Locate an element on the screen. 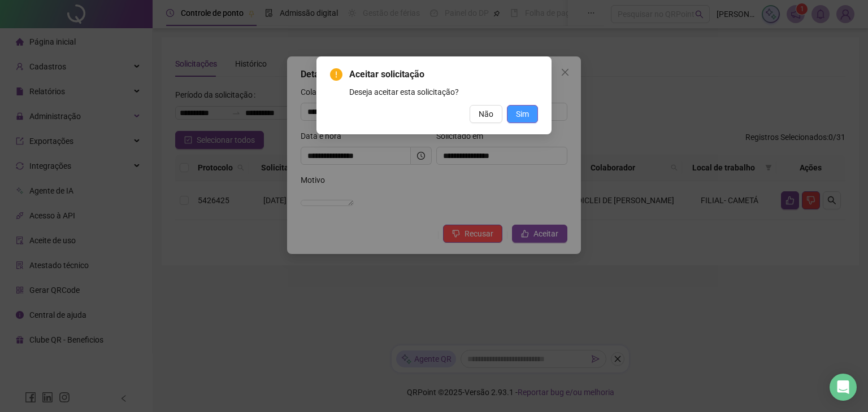  span: exclamation-circle is located at coordinates (336, 75).